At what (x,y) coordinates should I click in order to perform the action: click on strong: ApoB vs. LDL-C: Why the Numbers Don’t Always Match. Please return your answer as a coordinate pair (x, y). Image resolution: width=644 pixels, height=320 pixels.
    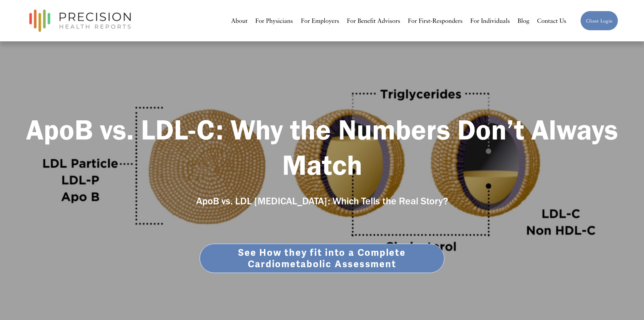
    Looking at the image, I should click on (325, 147).